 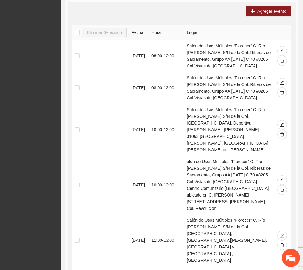 What do you see at coordinates (167, 240) in the screenshot?
I see `td: 11:00 - 13:00` at bounding box center [167, 240].